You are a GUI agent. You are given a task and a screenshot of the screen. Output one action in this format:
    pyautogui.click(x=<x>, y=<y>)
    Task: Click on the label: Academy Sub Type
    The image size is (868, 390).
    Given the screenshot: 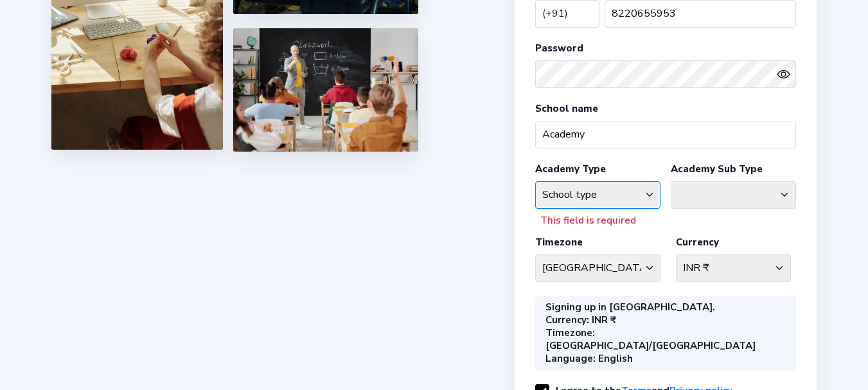 What is the action you would take?
    pyautogui.click(x=716, y=169)
    